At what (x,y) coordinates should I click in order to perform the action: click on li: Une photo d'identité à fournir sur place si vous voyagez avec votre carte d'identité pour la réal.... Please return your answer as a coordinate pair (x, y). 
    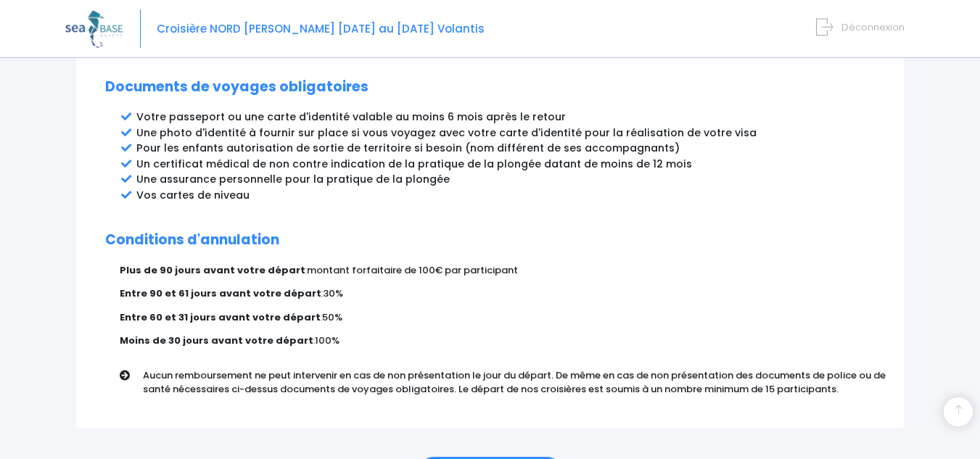
    Looking at the image, I should click on (505, 133).